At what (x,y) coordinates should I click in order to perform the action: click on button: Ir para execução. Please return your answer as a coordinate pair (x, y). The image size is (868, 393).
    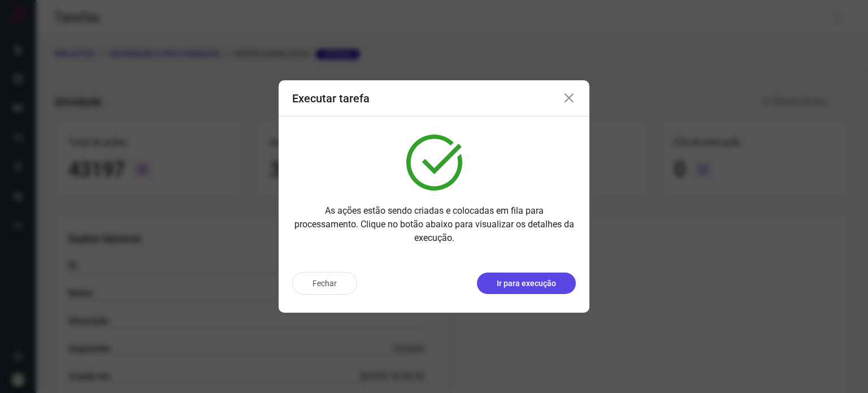
    Looking at the image, I should click on (526, 284).